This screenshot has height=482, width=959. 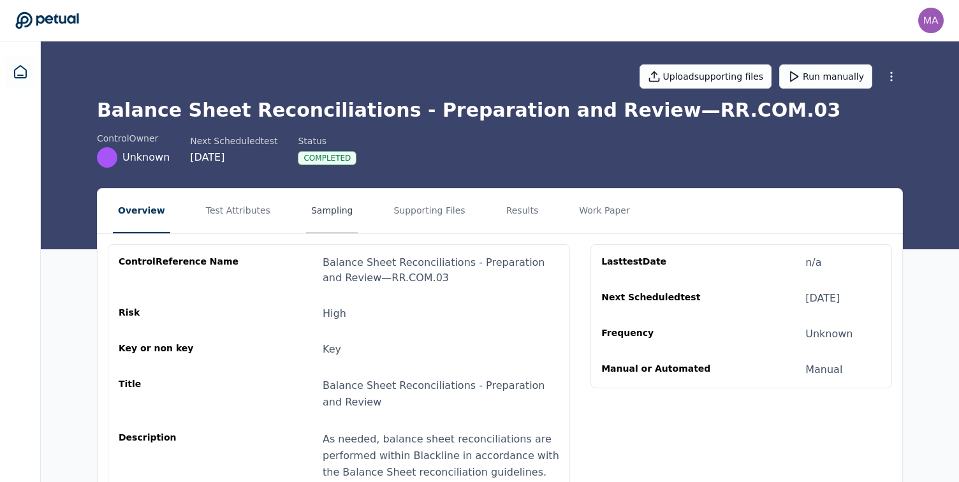 I want to click on div: Completed, so click(x=327, y=158).